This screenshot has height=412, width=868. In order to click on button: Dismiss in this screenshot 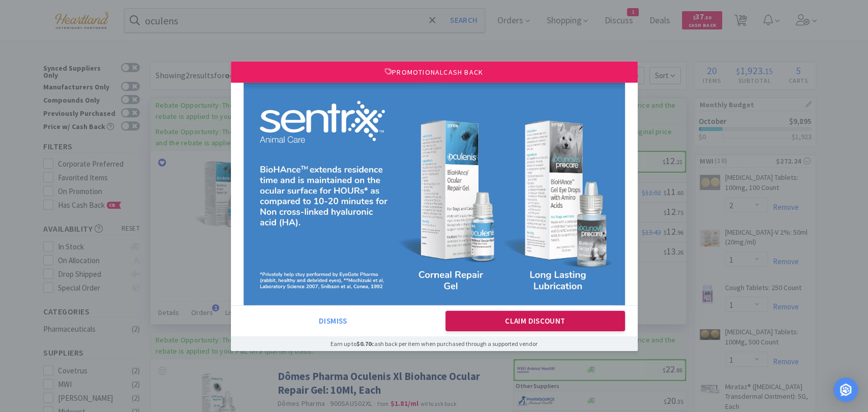, I will do `click(333, 321)`.